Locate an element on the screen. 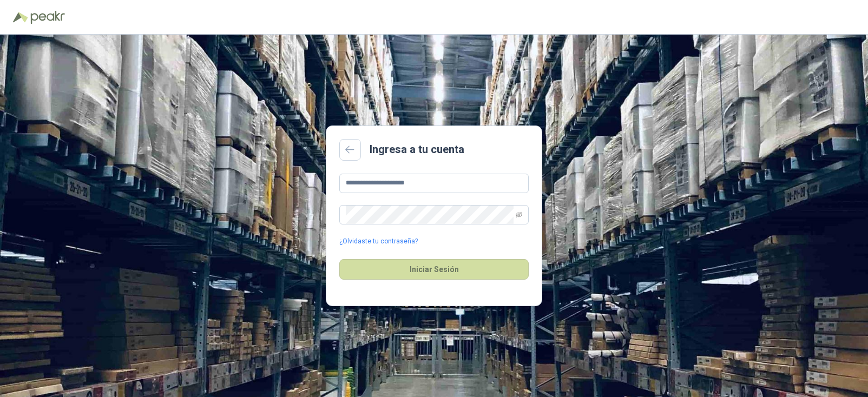 The width and height of the screenshot is (868, 397). span: eye-invisible is located at coordinates (519, 214).